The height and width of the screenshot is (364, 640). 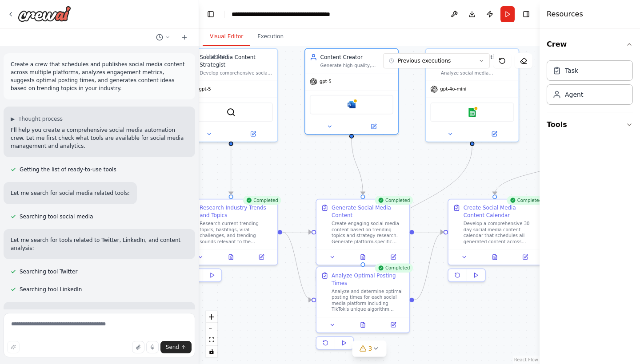 I want to click on div: Task, so click(x=571, y=70).